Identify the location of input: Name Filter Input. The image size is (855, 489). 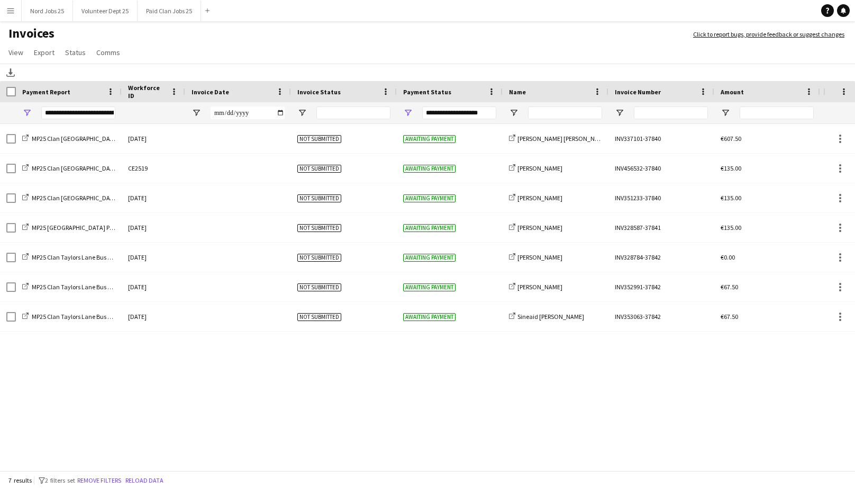
(565, 113).